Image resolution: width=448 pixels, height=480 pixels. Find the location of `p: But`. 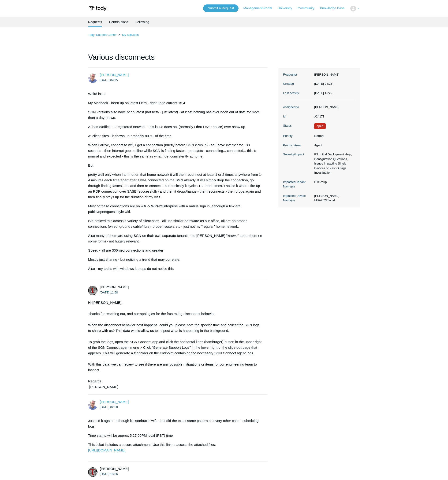

p: But is located at coordinates (176, 165).